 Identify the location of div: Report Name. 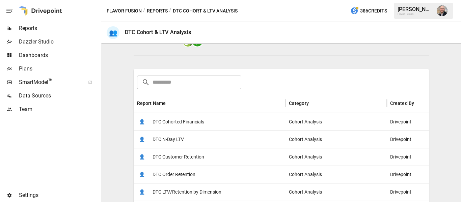
(152, 103).